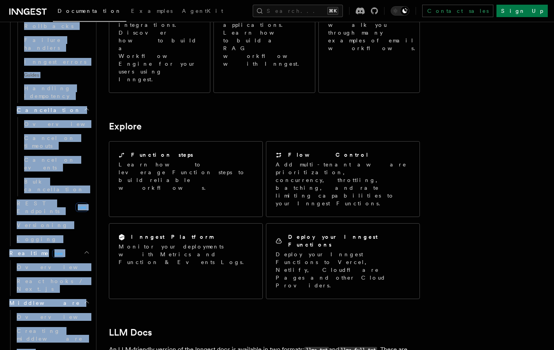 The height and width of the screenshot is (350, 554). Describe the element at coordinates (89, 11) in the screenshot. I see `span: Documentation` at that location.